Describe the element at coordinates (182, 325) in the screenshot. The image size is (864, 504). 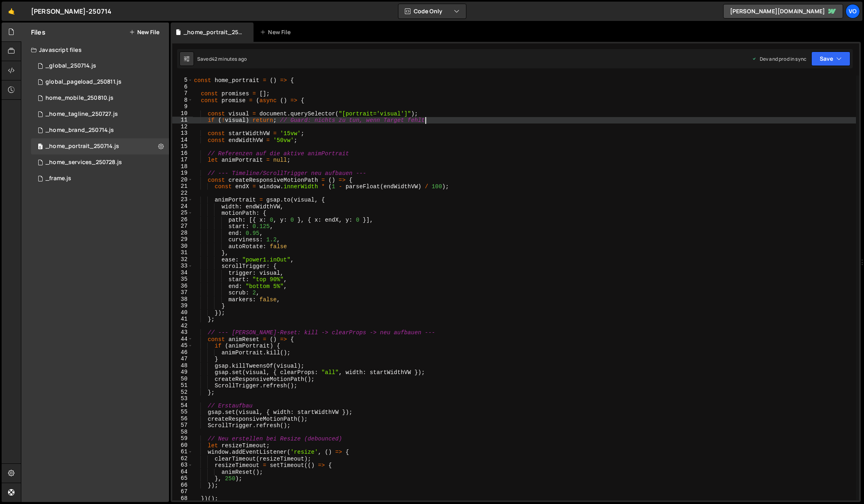
I see `div: 42` at that location.